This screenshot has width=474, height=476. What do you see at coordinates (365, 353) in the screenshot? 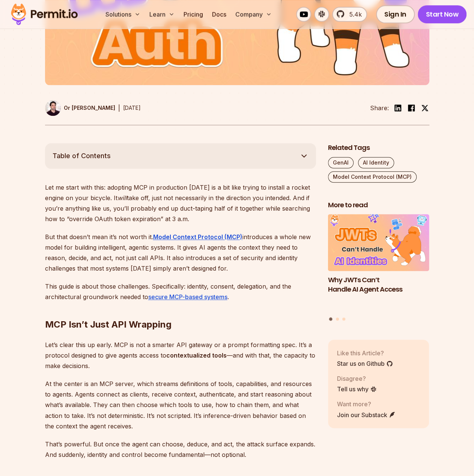
I see `p: Like this Article?` at bounding box center [365, 353].